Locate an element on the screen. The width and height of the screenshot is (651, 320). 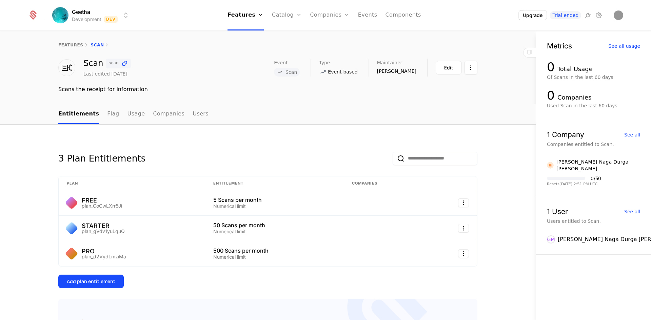
div: plan_CoCwLXrr5Ji is located at coordinates (102, 206).